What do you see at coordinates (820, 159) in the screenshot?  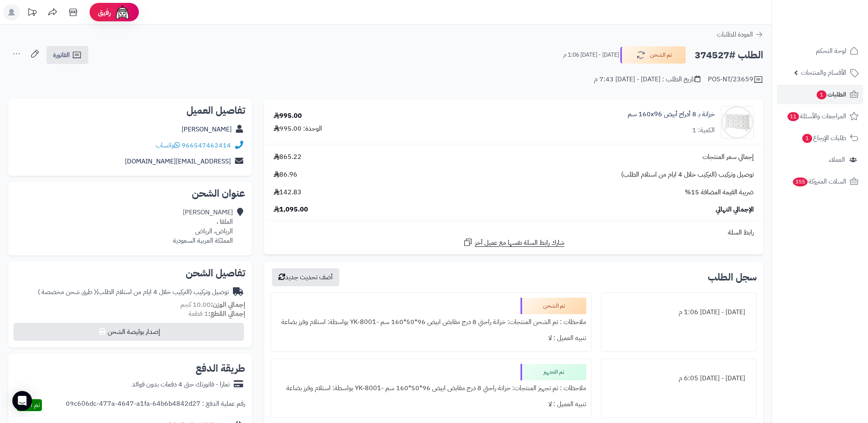 I see `a: العملاء` at bounding box center [820, 159].